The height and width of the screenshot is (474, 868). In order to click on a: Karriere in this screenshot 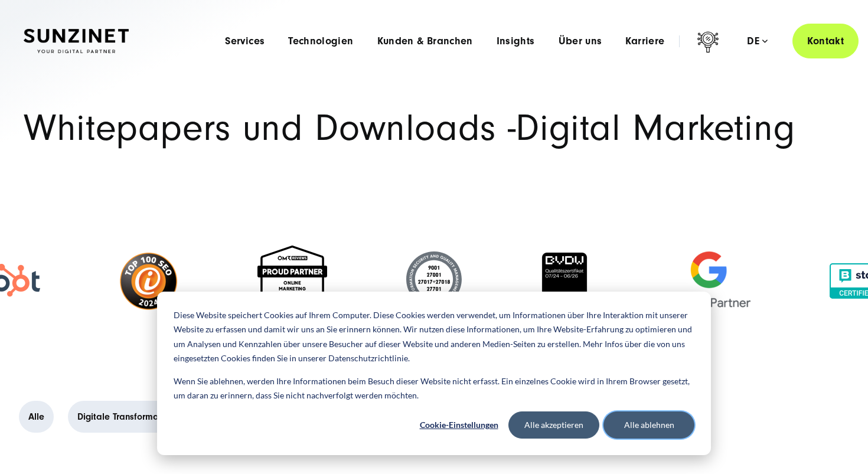, I will do `click(644, 42)`.